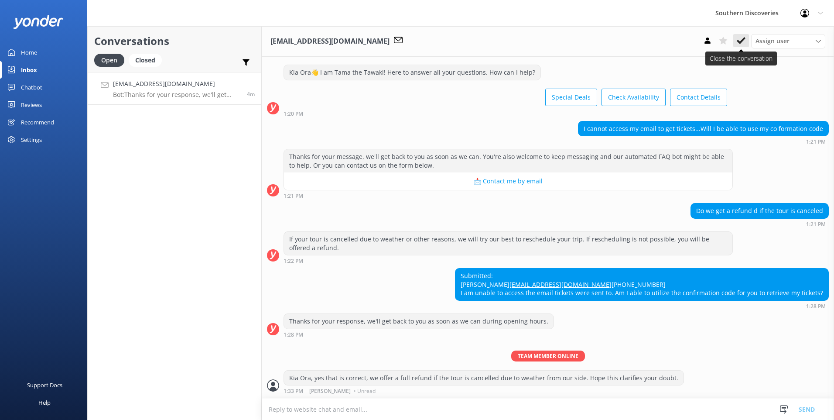  Describe the element at coordinates (145, 60) in the screenshot. I see `div: Closed` at that location.